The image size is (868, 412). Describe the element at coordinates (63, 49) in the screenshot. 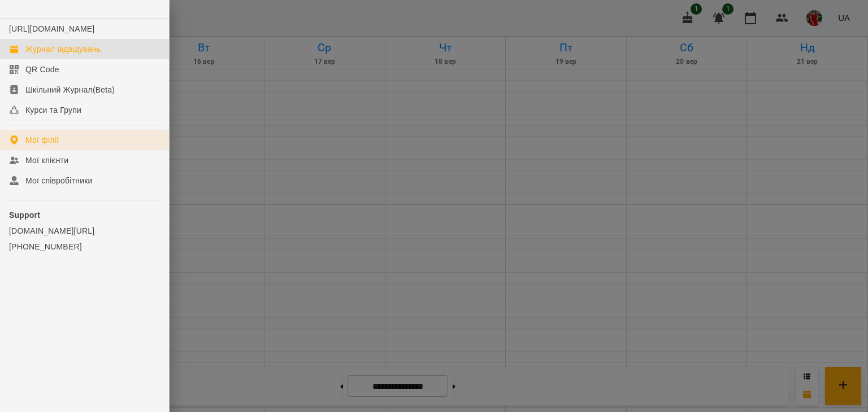

I see `div: Журнал відвідувань` at that location.